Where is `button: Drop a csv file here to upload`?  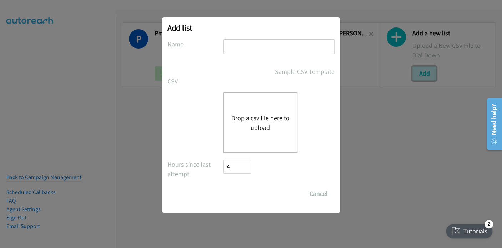
button: Drop a csv file here to upload is located at coordinates (260, 123).